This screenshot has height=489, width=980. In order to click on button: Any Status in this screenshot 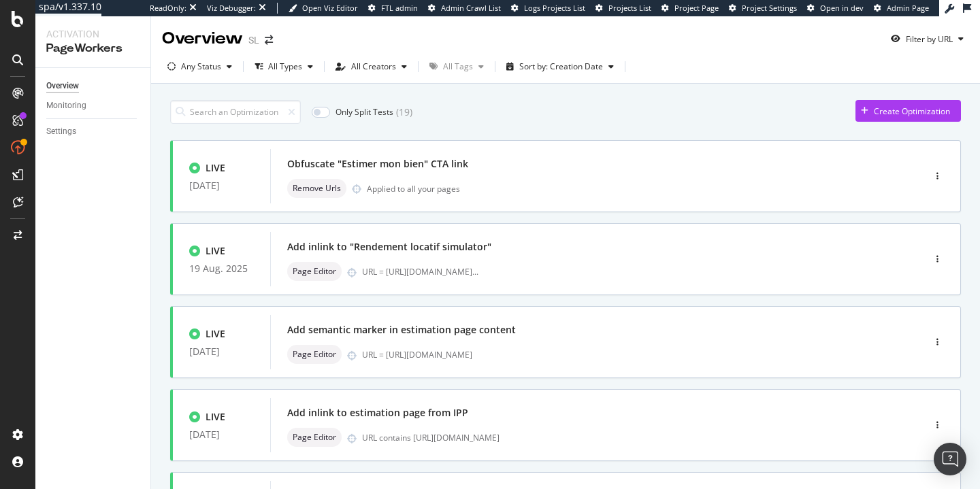, I will do `click(200, 67)`.